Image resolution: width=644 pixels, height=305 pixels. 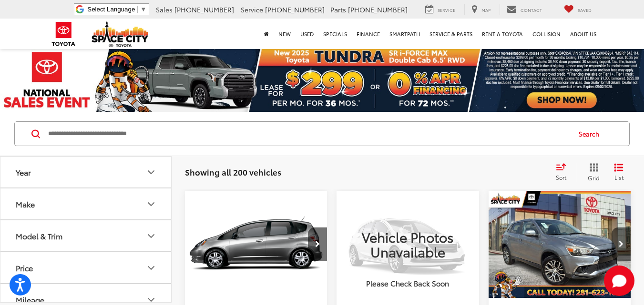 What do you see at coordinates (559, 244) in the screenshot?
I see `a: 2018 Mitsubishi Outlander Sport 2.0 ES 4x22018 Mitsubishi Outlander Sport 2.0 ES 4x22018 Mitsubis...` at bounding box center [559, 244].